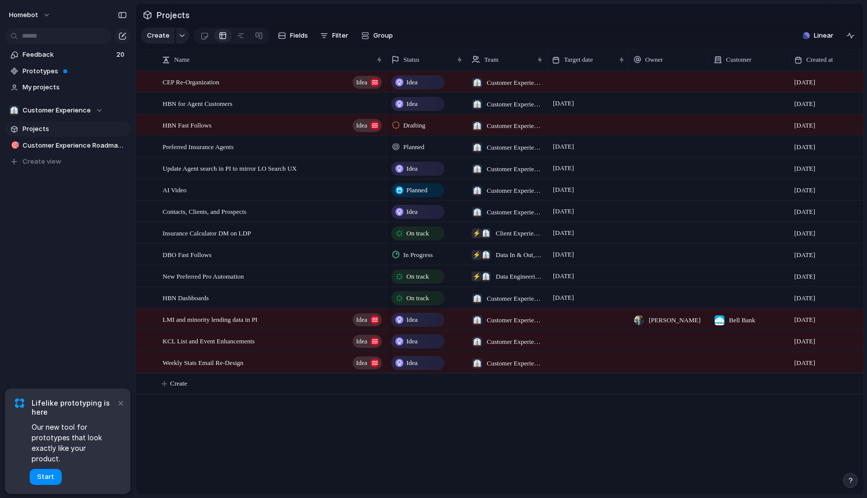  I want to click on span: Feedback, so click(68, 55).